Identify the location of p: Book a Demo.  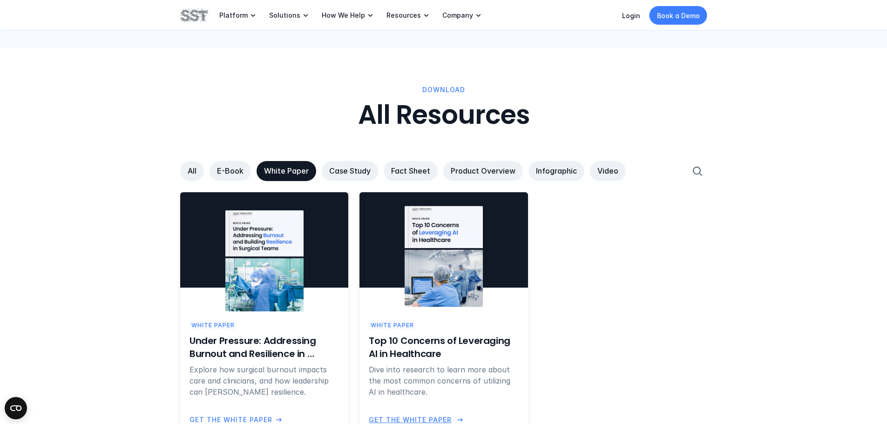
(679, 15).